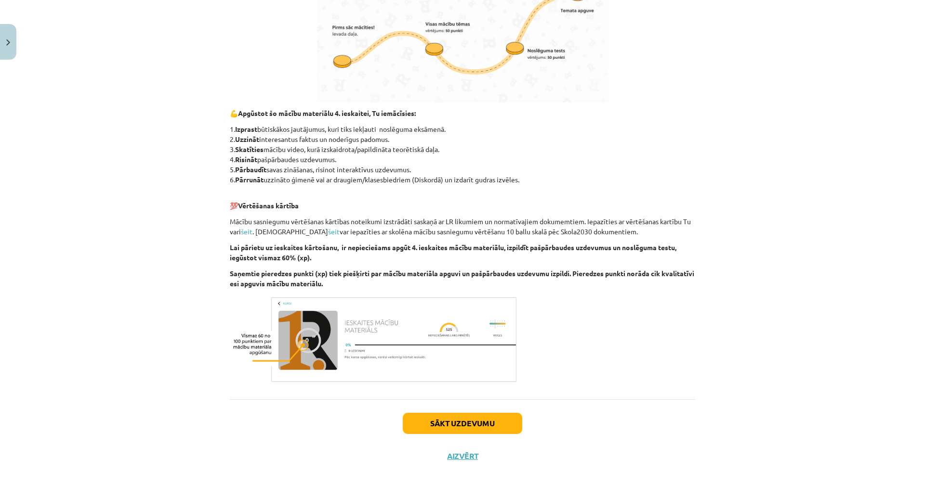 The height and width of the screenshot is (496, 925). Describe the element at coordinates (326, 113) in the screenshot. I see `b: Apgūstot šo mācību materiālu 4. ieskaitei, Tu iemācīsies:` at that location.